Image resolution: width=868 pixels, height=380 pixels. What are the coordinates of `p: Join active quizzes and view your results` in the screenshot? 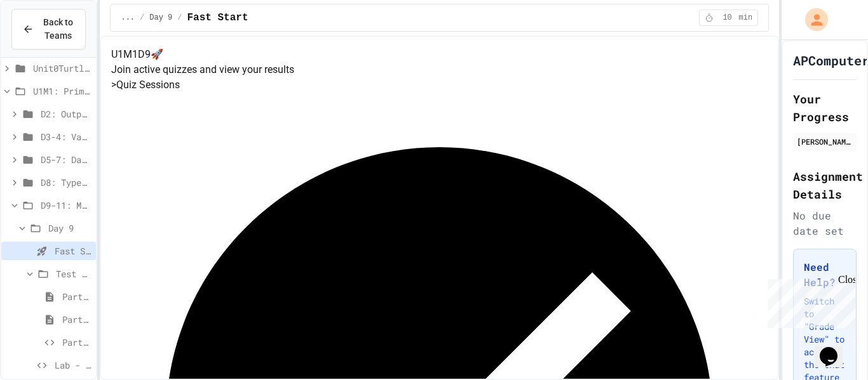 It's located at (439, 70).